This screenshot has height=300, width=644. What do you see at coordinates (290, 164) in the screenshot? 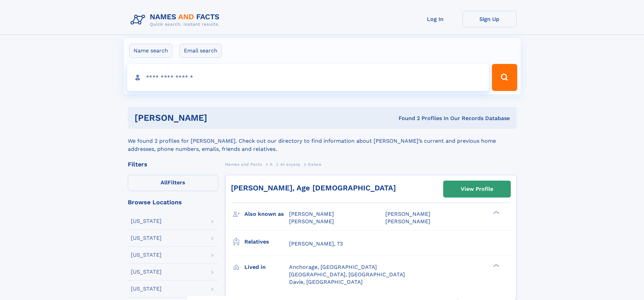
I see `span: Al eryany` at bounding box center [290, 164].